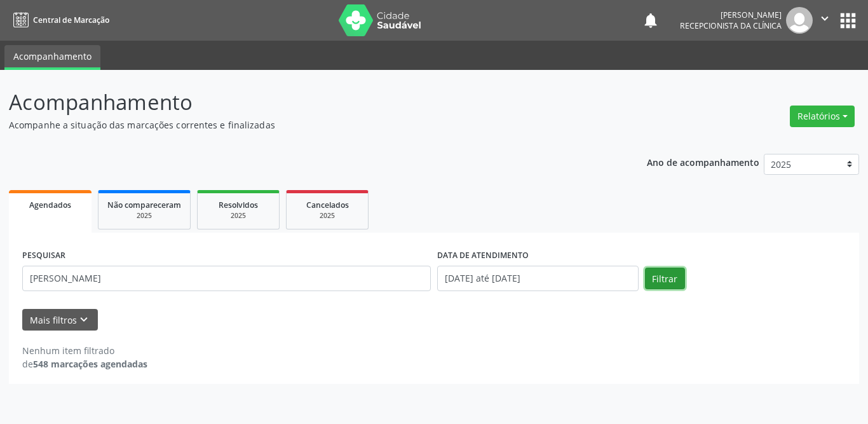 The height and width of the screenshot is (424, 868). I want to click on span: Agendados, so click(50, 205).